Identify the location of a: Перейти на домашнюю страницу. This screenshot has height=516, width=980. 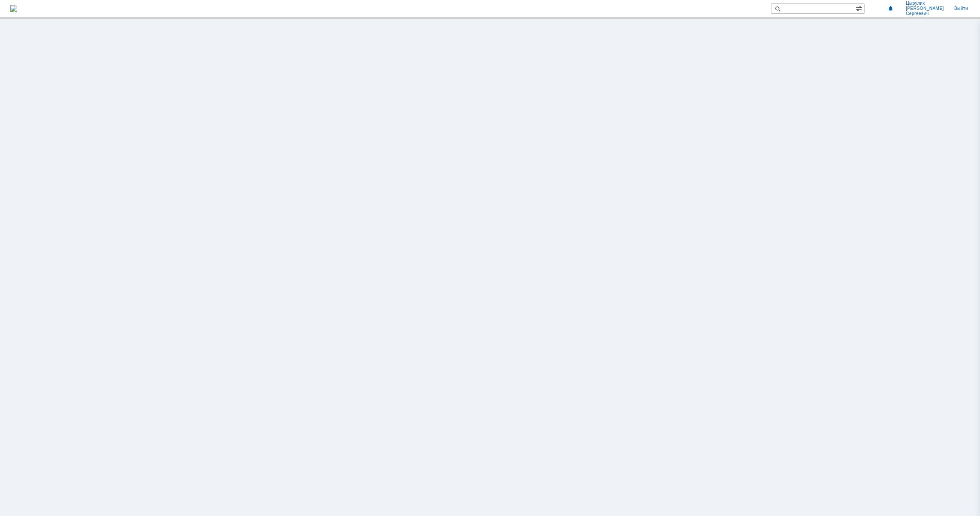
(14, 9).